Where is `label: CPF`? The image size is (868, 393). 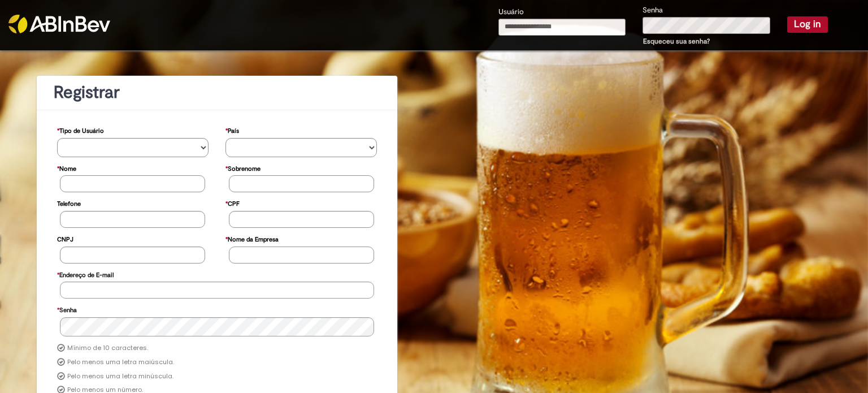
label: CPF is located at coordinates (232, 202).